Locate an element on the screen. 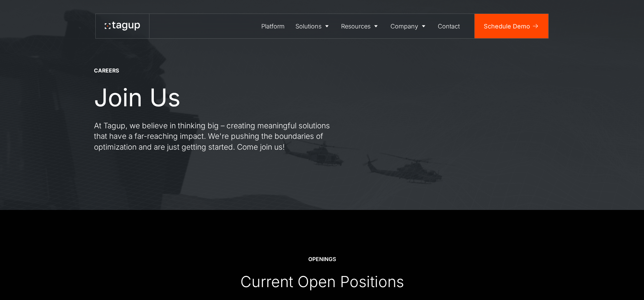  a: Resources is located at coordinates (361, 26).